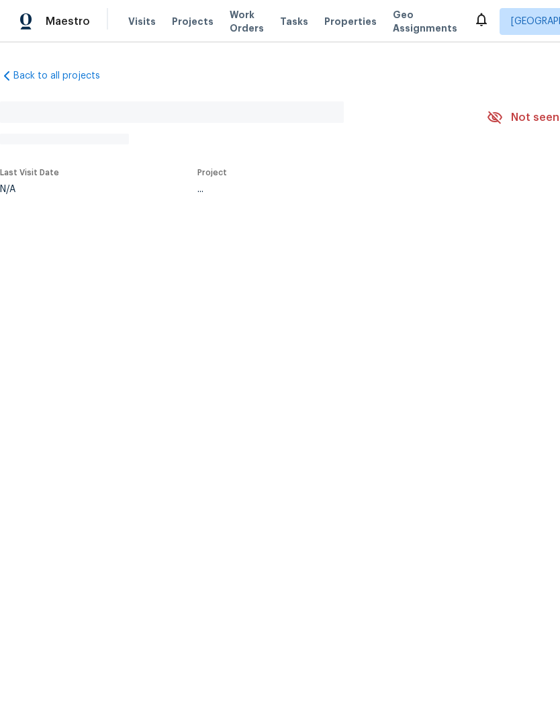  I want to click on span: Projects, so click(193, 21).